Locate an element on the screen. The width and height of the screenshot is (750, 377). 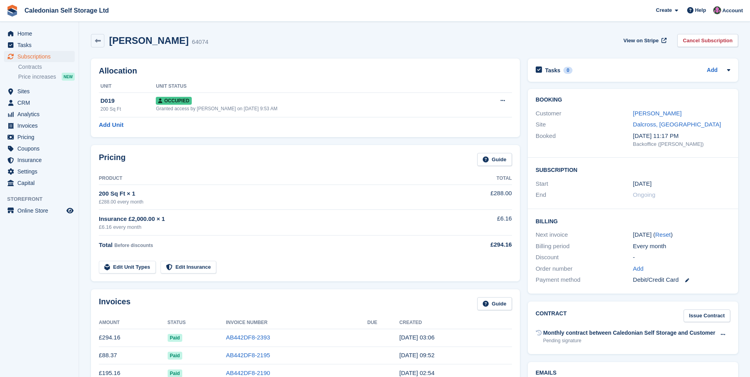
div: Next invoice is located at coordinates (585, 235).